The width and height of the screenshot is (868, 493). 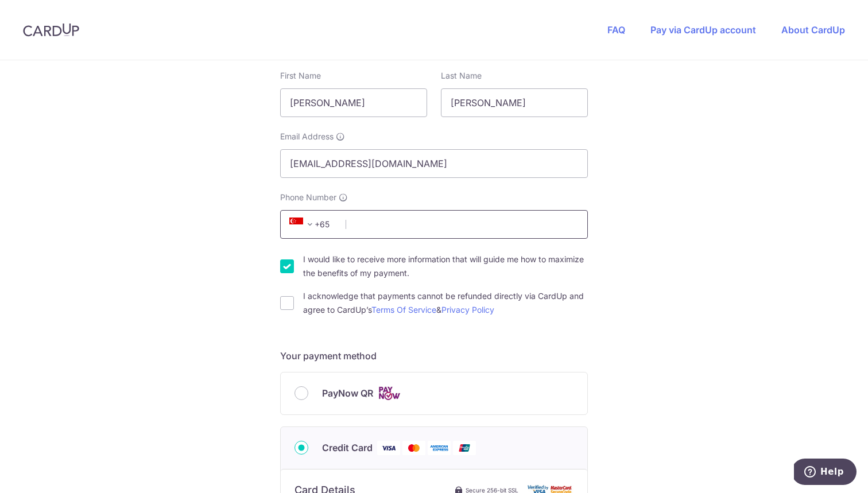 I want to click on img: Cards logo, so click(x=390, y=393).